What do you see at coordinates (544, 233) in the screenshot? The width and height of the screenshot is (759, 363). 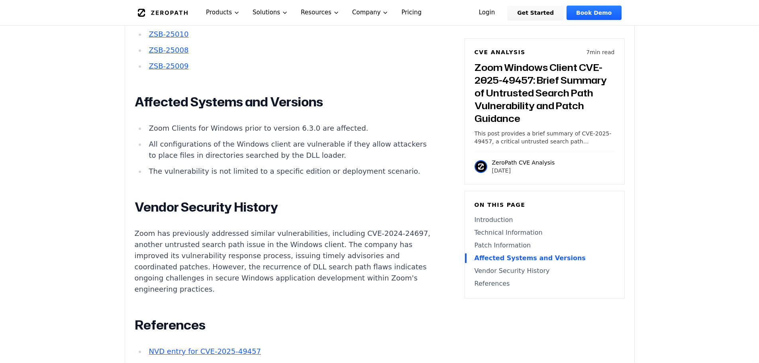 I see `a: Technical Information` at bounding box center [544, 233].